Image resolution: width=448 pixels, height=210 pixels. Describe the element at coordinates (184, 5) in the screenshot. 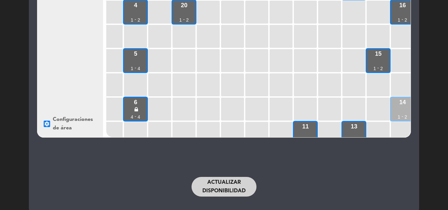

I see `div: 20` at that location.